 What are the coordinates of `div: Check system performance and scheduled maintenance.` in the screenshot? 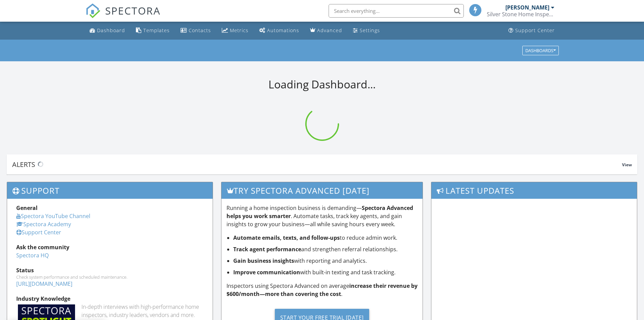 It's located at (110, 277).